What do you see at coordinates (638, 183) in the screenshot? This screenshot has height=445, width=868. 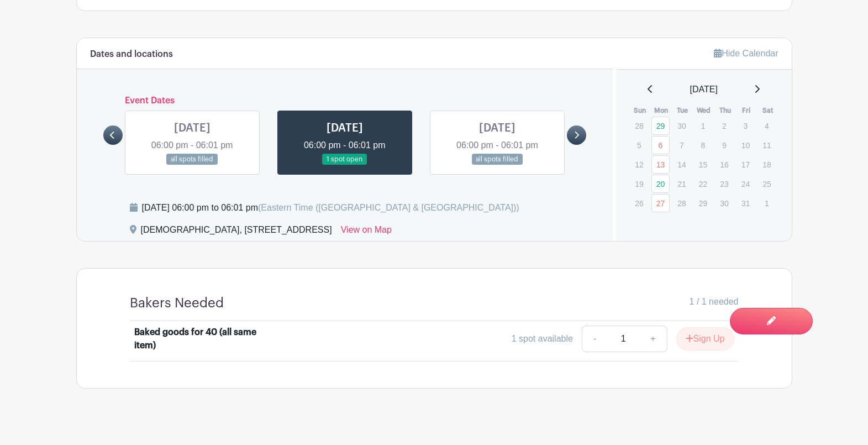 I see `p: 19` at bounding box center [638, 183].